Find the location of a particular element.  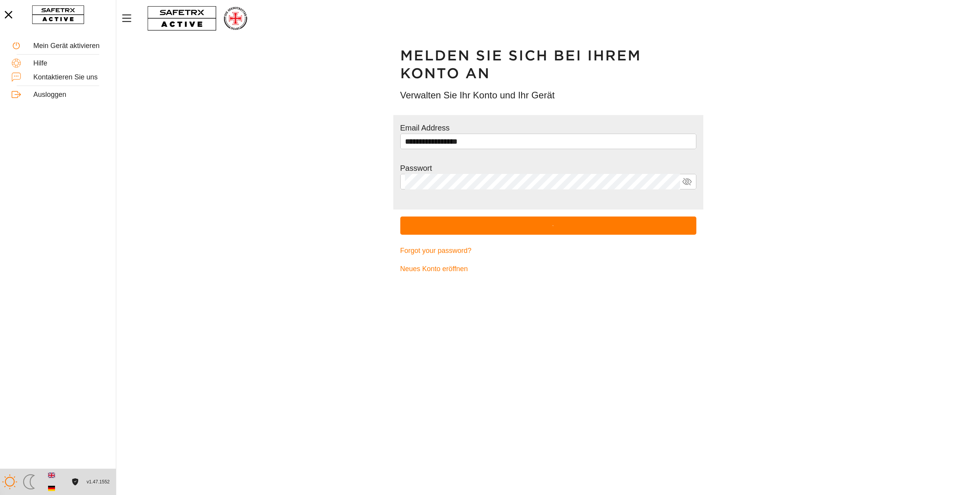

img: ModeDark.svg is located at coordinates (29, 482).